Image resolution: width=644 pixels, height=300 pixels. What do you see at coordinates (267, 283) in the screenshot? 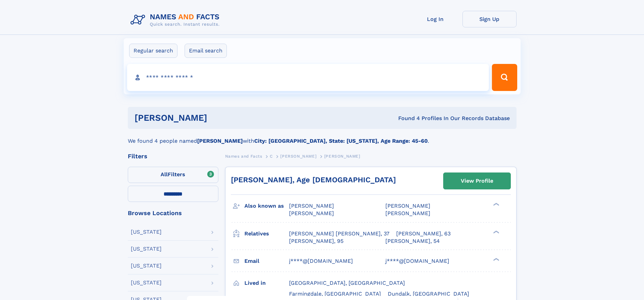
I see `h3: Lived in` at bounding box center [267, 283].